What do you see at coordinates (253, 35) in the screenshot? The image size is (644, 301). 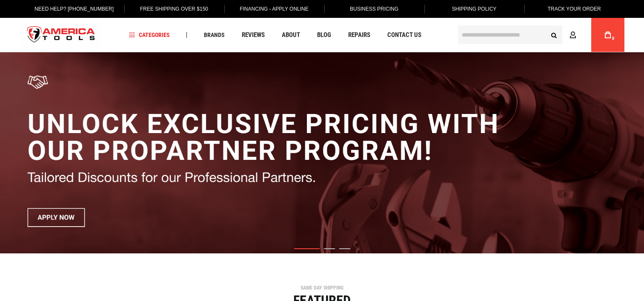 I see `a: Reviews` at bounding box center [253, 35].